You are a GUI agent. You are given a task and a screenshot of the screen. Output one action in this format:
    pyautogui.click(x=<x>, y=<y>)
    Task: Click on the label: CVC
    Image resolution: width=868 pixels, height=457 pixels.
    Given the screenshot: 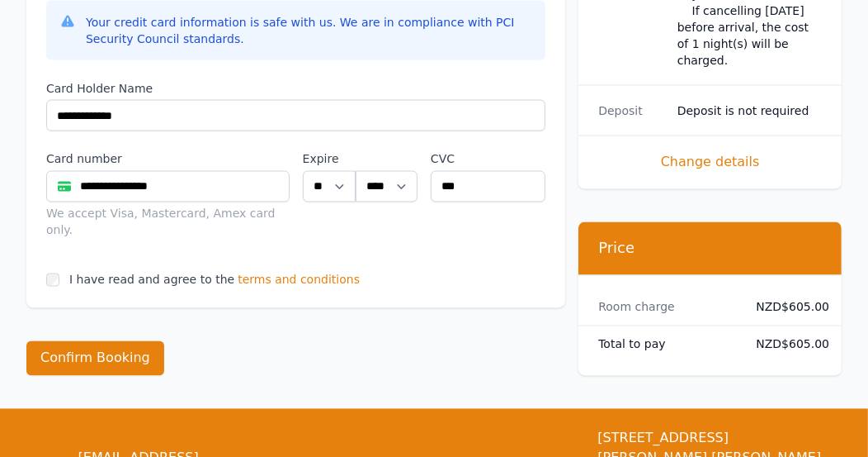 What is the action you would take?
    pyautogui.click(x=487, y=160)
    